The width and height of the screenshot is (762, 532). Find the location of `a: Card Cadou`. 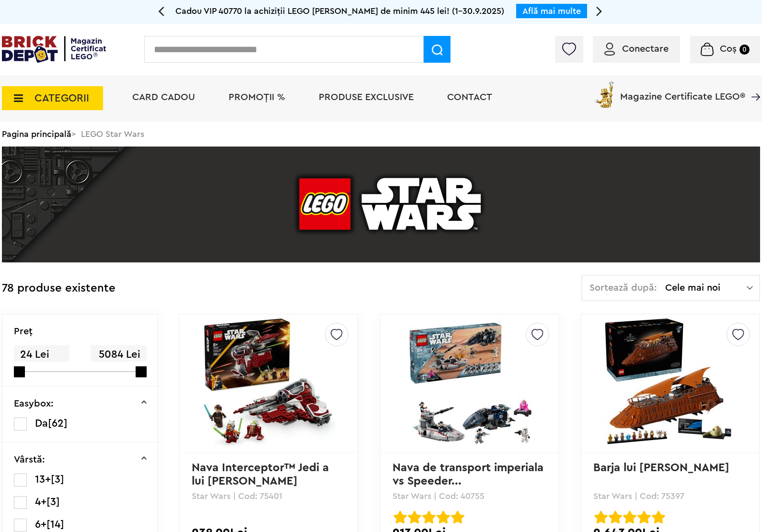

a: Card Cadou is located at coordinates (164, 98).